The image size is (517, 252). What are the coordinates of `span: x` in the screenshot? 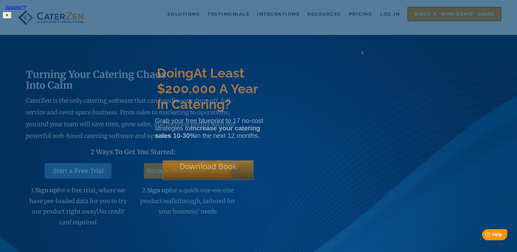 It's located at (363, 52).